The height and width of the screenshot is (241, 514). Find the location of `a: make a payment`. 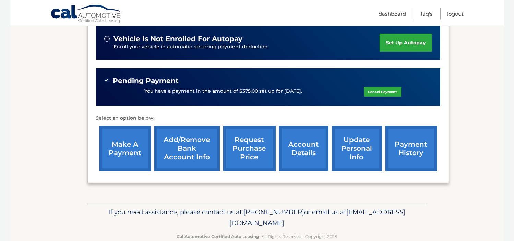

a: make a payment is located at coordinates (125, 148).